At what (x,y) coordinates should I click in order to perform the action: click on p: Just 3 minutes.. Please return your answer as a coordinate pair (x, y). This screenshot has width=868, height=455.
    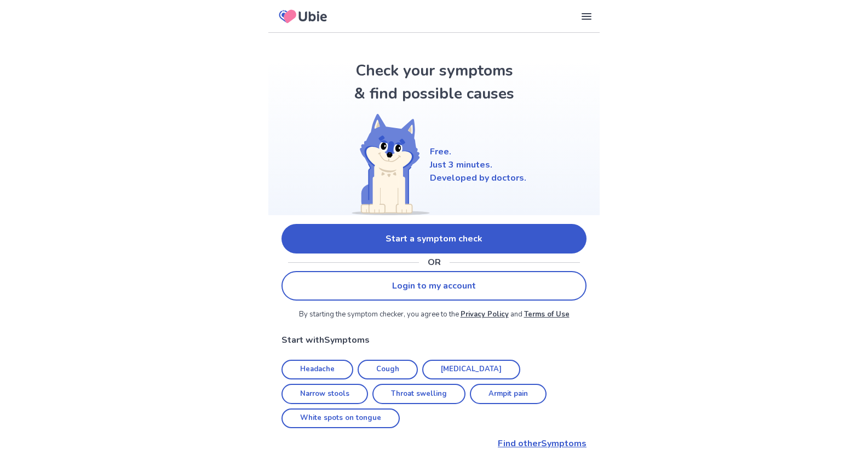
    Looking at the image, I should click on (478, 165).